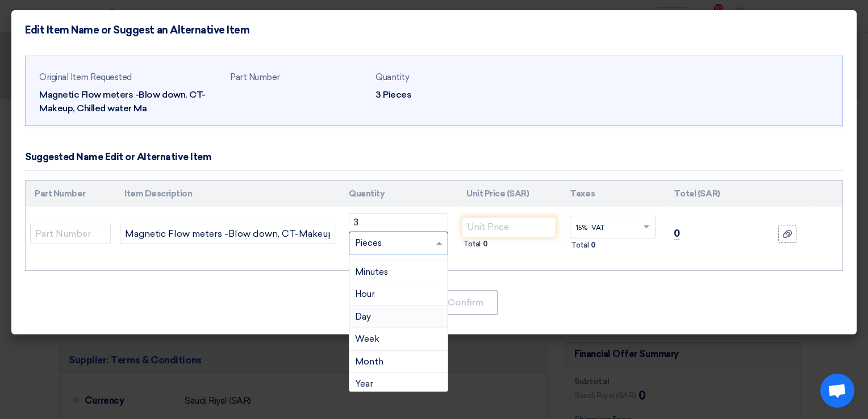  I want to click on input: Part Number, so click(70, 234).